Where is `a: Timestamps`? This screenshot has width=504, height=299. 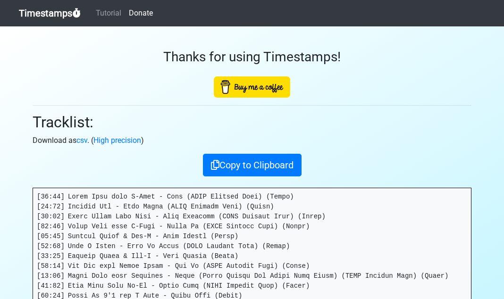 a: Timestamps is located at coordinates (50, 13).